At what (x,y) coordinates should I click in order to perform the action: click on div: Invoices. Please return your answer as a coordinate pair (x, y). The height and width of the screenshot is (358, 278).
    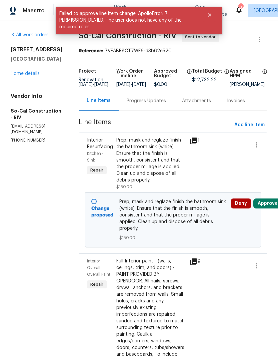
    Looking at the image, I should click on (236, 101).